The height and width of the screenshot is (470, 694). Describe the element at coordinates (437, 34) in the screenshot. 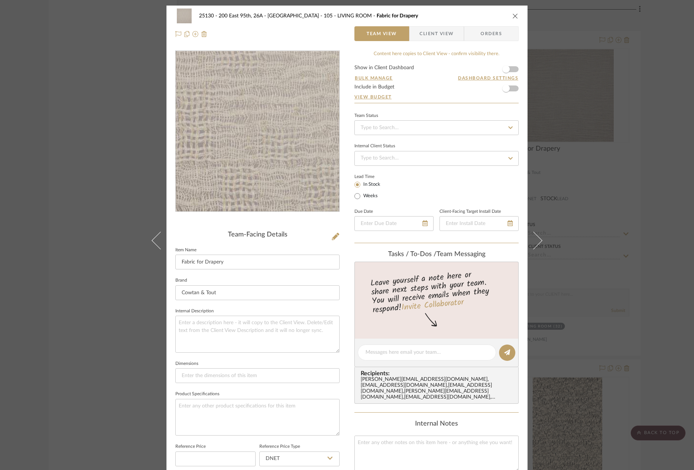

I see `span: Client View` at that location.